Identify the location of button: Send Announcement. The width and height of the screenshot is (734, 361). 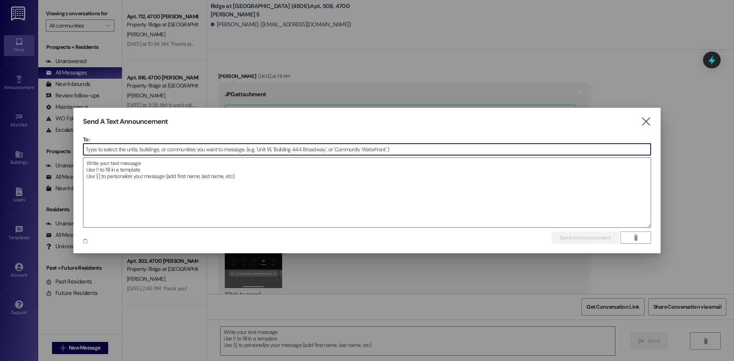
(585, 238).